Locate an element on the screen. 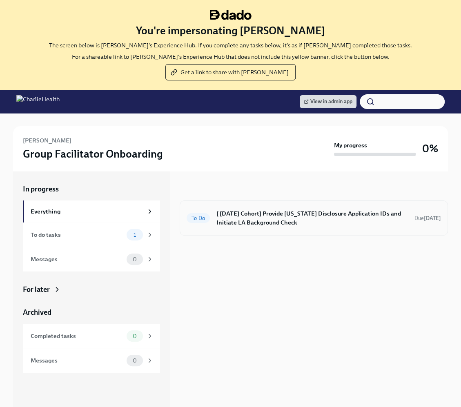 The height and width of the screenshot is (407, 461). strong: My progress is located at coordinates (350, 145).